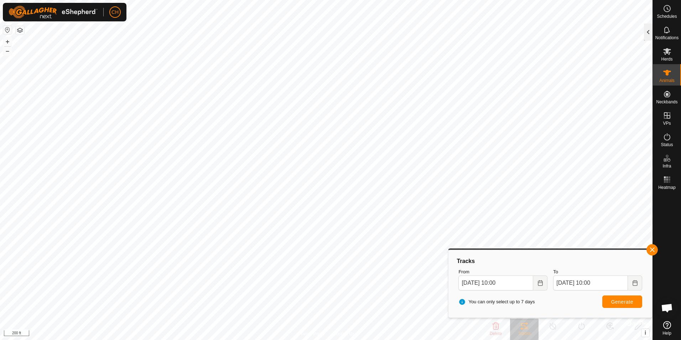 The width and height of the screenshot is (681, 340). Describe the element at coordinates (645, 332) in the screenshot. I see `span: i` at that location.